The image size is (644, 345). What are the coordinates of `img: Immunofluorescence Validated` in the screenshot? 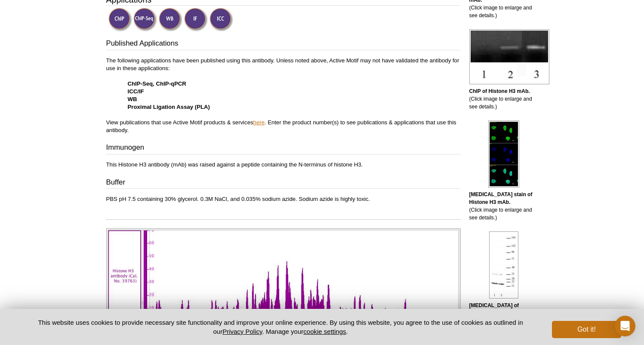 It's located at (196, 19).